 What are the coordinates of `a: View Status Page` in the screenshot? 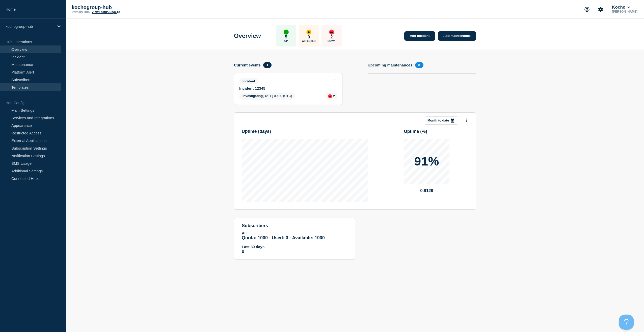 It's located at (105, 12).